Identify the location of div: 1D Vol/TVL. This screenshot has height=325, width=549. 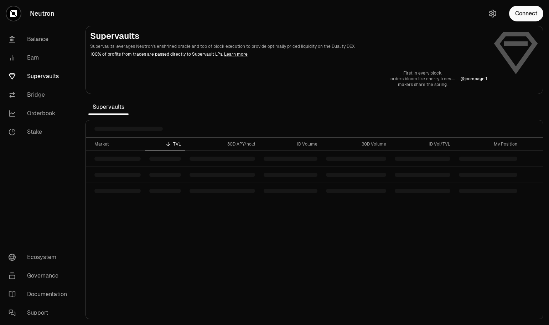
(423, 144).